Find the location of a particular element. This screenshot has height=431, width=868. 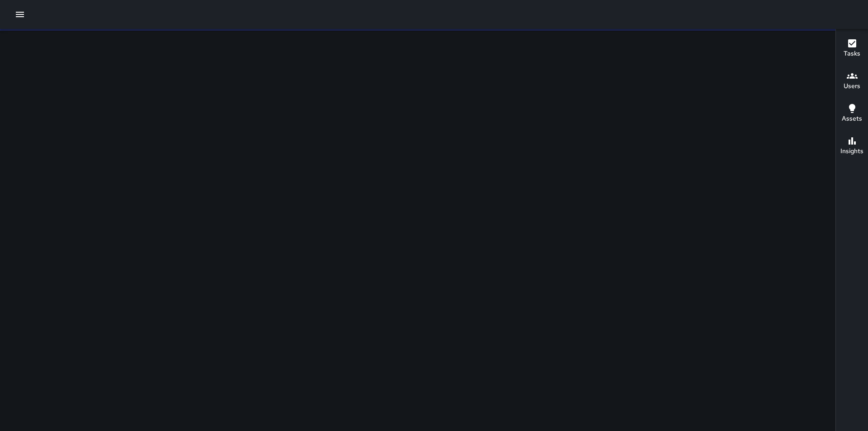

h6: Tasks is located at coordinates (852, 54).